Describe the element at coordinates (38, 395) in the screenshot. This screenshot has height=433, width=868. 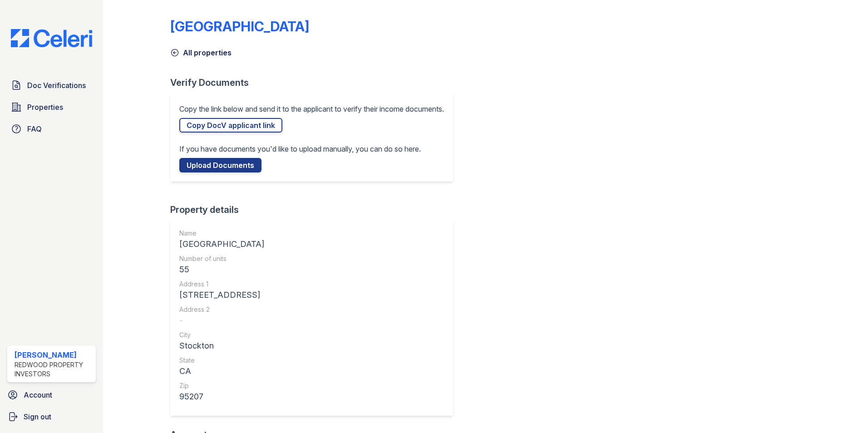
I see `span: Account` at that location.